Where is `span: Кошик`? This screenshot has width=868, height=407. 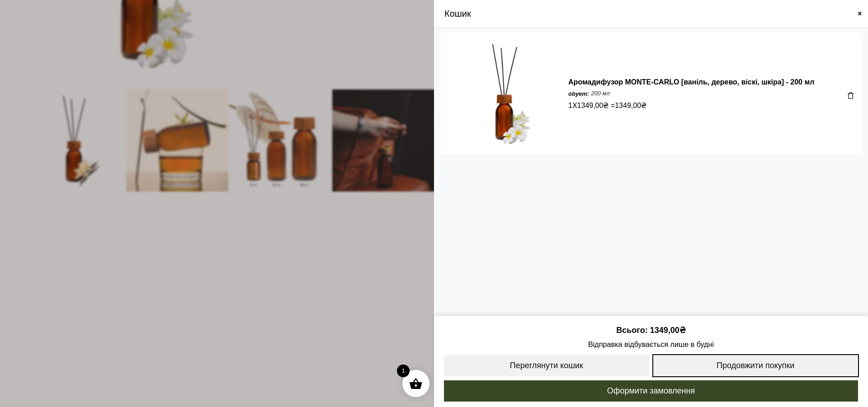 span: Кошик is located at coordinates (458, 14).